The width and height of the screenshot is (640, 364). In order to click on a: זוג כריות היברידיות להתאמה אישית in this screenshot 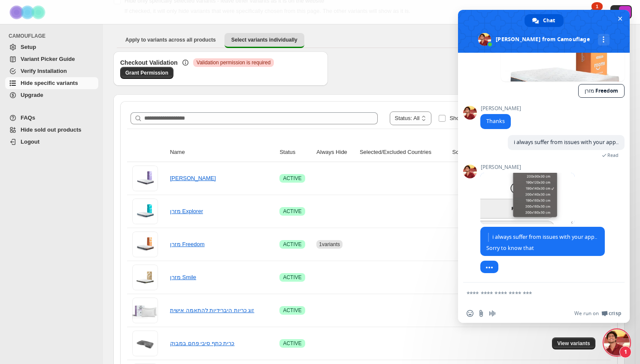, I will do `click(212, 310)`.